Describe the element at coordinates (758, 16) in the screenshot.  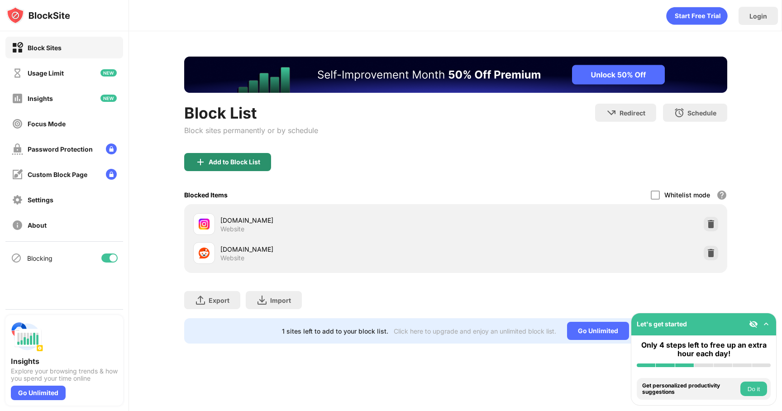
I see `div: Login` at that location.